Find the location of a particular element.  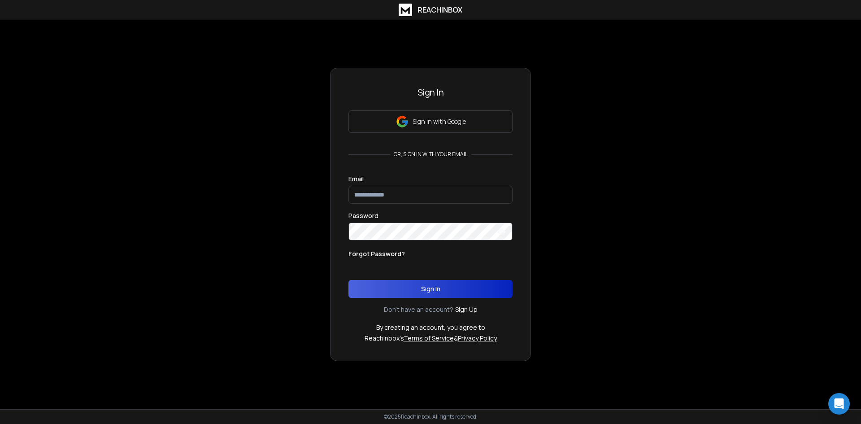

button: Sign in with Google is located at coordinates (430, 121).